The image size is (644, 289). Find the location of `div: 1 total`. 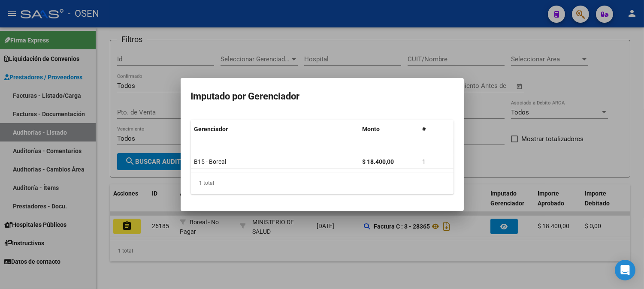

div: 1 total is located at coordinates (322, 183).